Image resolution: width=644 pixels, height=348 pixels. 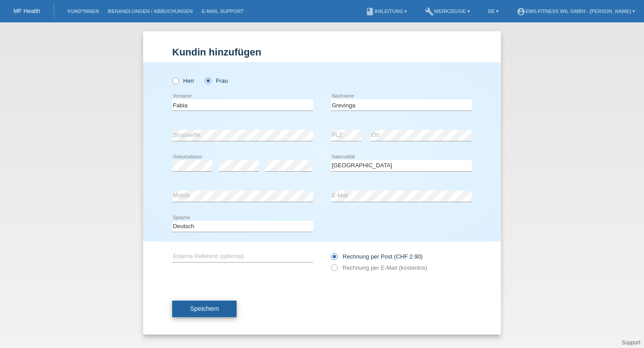 I want to click on input: Rechnung per E-Mail (kostenlos), so click(x=334, y=269).